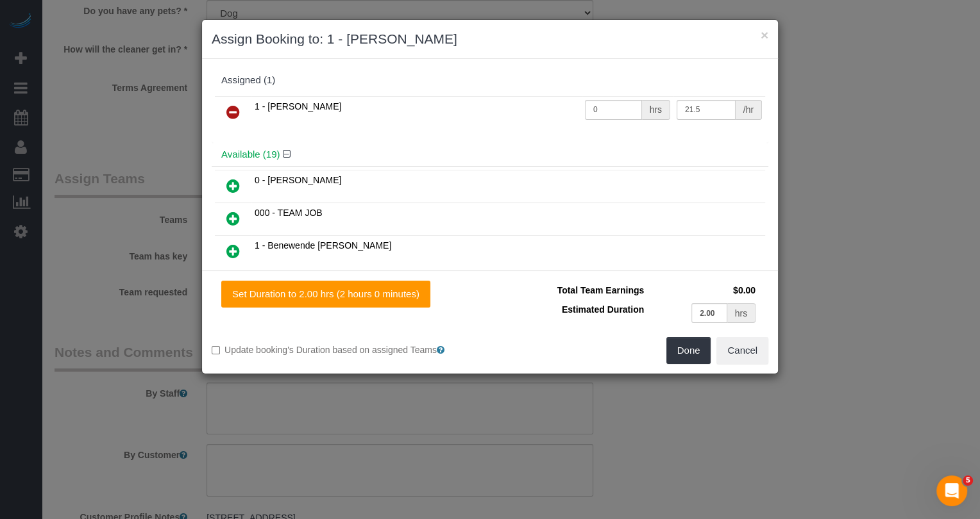  What do you see at coordinates (326, 294) in the screenshot?
I see `button: Set Duration to 2.00 hrs (2 hours 0 minutes)` at bounding box center [326, 294].